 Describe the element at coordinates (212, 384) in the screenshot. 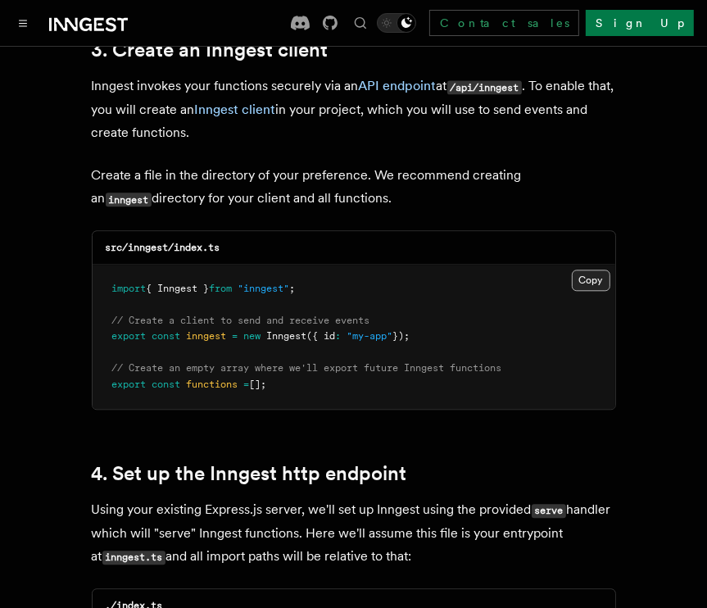

I see `span: functions` at that location.